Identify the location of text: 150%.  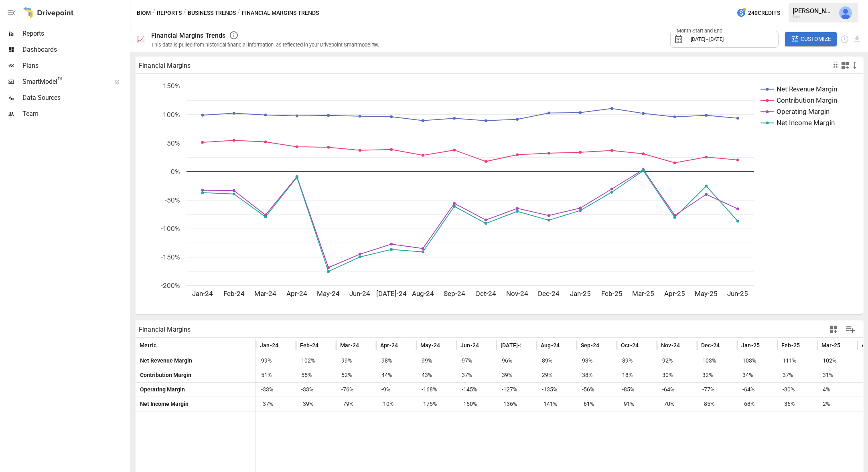
(171, 86).